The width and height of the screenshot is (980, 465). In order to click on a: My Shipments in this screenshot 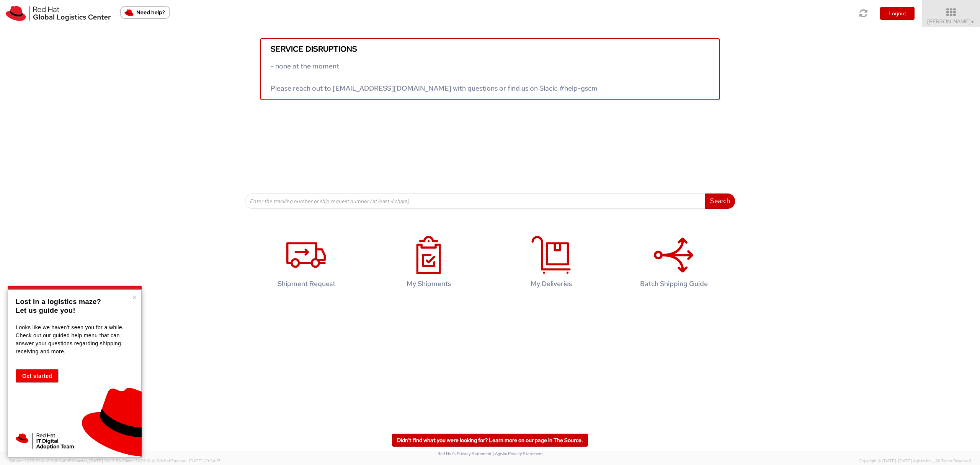, I will do `click(428, 263)`.